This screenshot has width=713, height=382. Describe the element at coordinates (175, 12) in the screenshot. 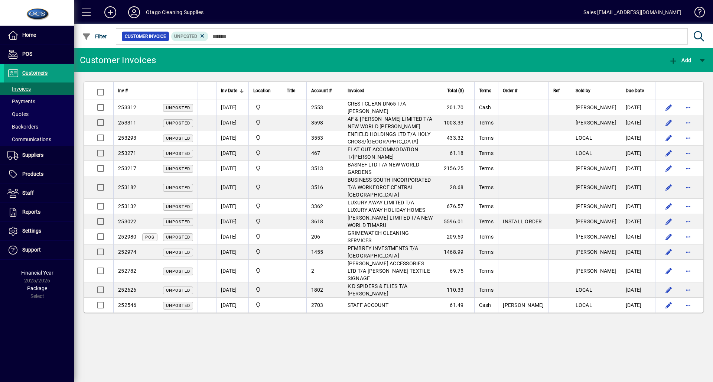

I see `div: Otago Cleaning Supplies` at that location.